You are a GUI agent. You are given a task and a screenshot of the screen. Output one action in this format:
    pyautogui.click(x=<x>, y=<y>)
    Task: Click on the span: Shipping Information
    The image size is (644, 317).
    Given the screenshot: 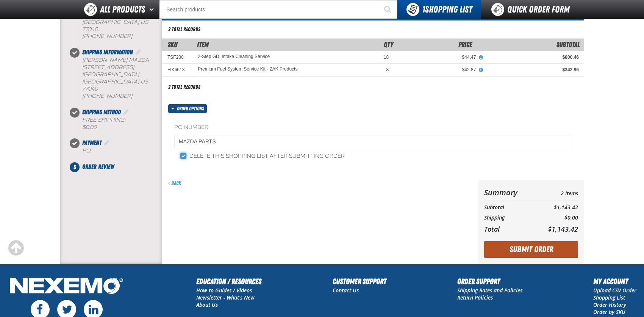 What is the action you would take?
    pyautogui.click(x=107, y=52)
    